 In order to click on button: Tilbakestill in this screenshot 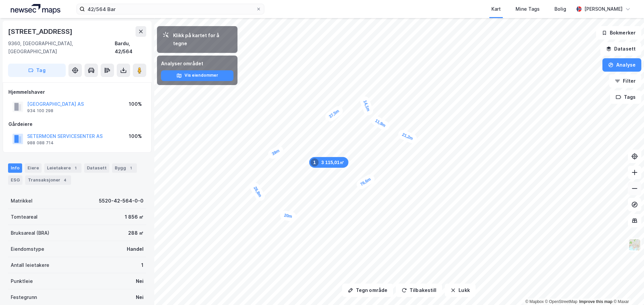, I will do `click(419, 290)`.